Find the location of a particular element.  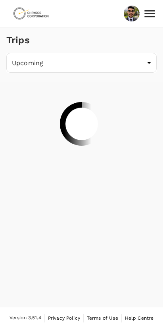

span: Privacy Policy is located at coordinates (64, 318).